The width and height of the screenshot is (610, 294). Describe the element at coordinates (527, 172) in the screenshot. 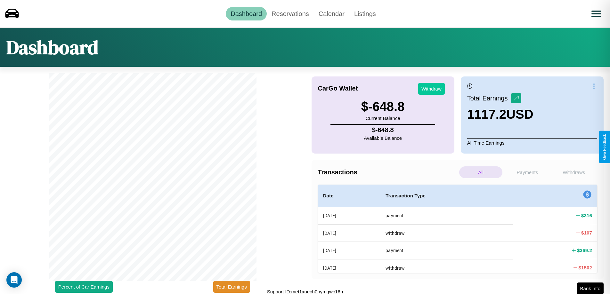

I see `p: Payments` at that location.